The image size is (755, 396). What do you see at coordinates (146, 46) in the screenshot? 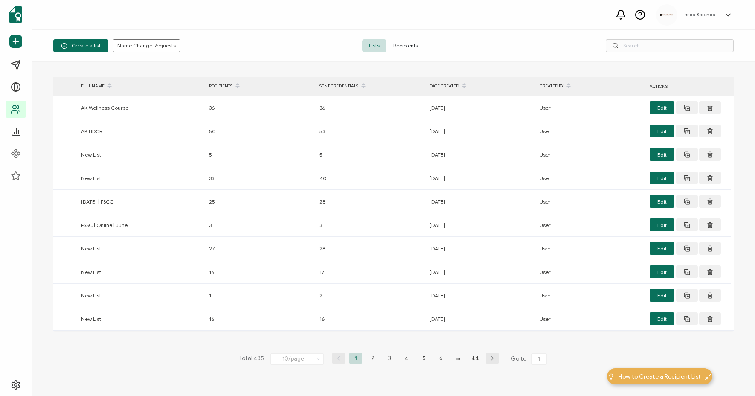
I see `button: Name Change Requests` at bounding box center [146, 46].